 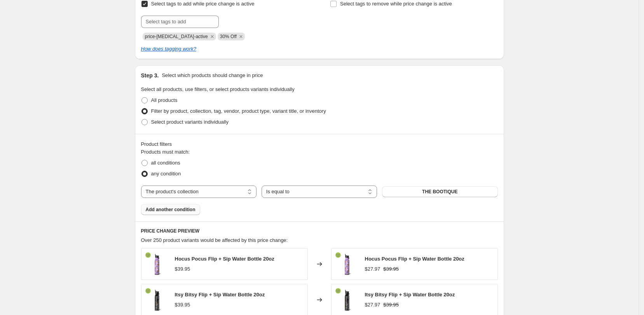 What do you see at coordinates (171, 210) in the screenshot?
I see `button: Add another condition` at bounding box center [171, 210].